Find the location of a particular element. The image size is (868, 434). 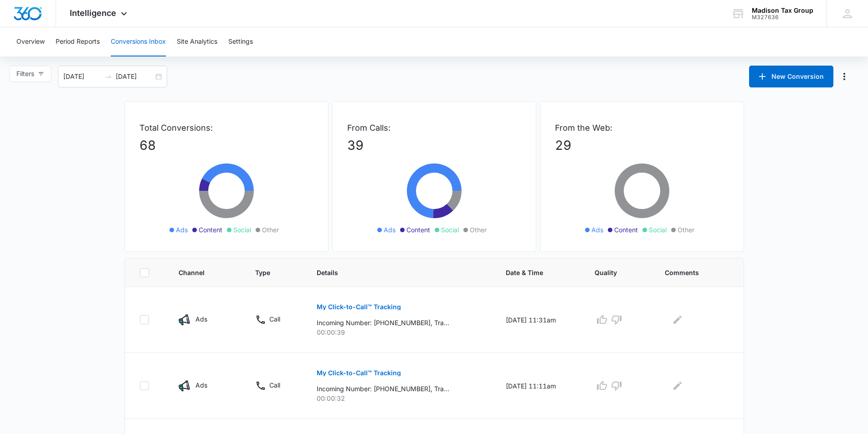

p: 00:00:39 is located at coordinates (400, 332).